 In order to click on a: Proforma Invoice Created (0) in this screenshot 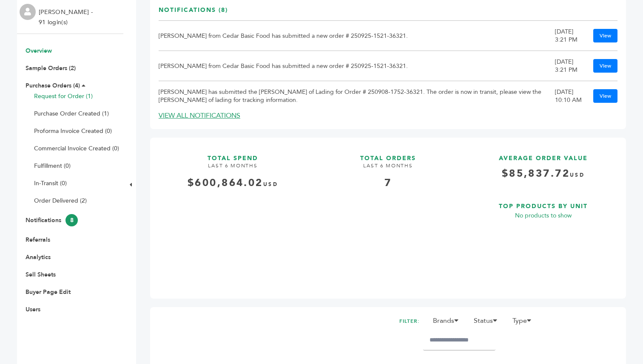, I will do `click(72, 131)`.